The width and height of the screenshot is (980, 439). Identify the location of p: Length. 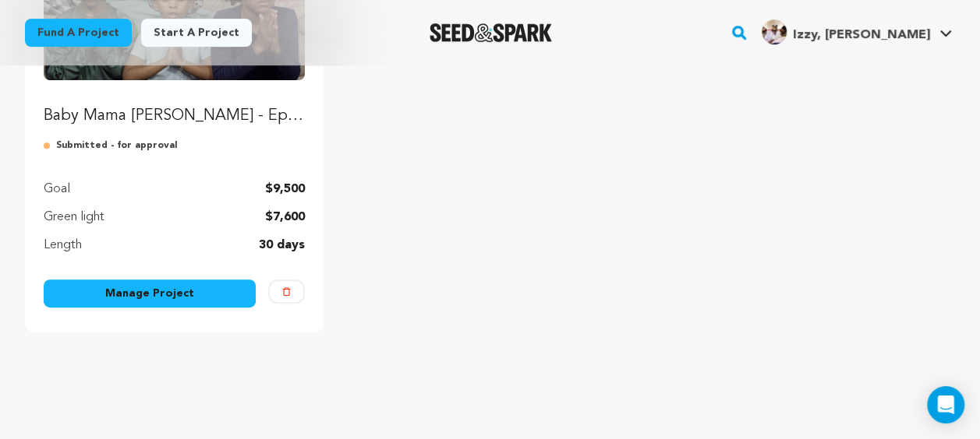
(62, 246).